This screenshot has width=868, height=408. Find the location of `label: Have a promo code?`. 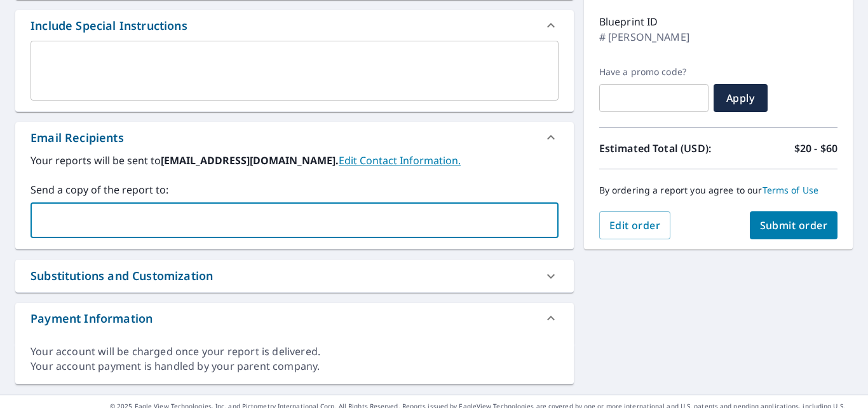

label: Have a promo code? is located at coordinates (654, 71).